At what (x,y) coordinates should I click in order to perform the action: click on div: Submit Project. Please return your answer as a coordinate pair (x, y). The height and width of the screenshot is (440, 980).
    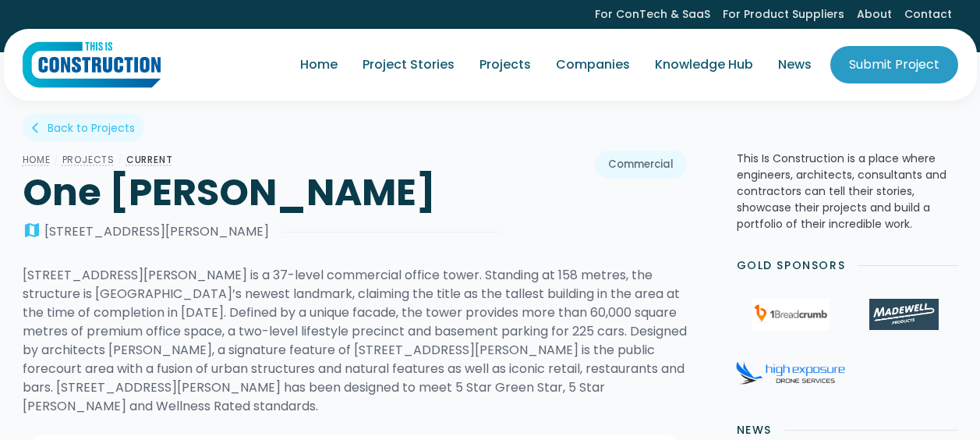
    Looking at the image, I should click on (895, 64).